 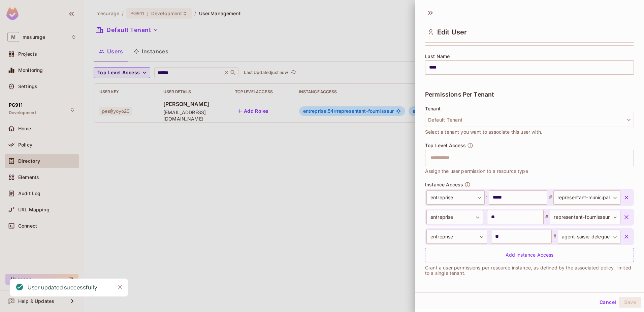 What do you see at coordinates (476, 171) in the screenshot?
I see `span: Assign the user permission to a resource type` at bounding box center [476, 171].